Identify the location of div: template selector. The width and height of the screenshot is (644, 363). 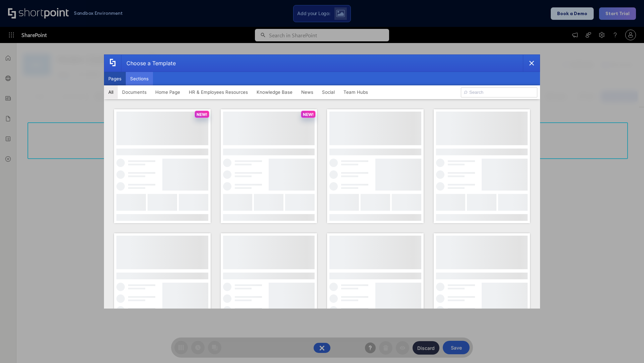
(322, 181).